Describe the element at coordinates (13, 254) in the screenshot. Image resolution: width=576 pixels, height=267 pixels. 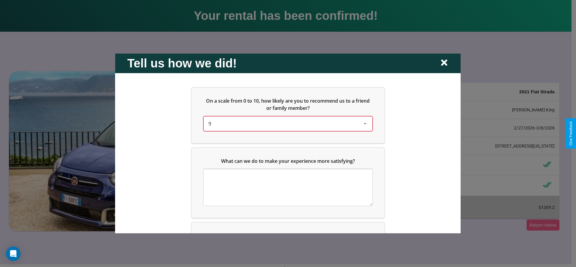
I see `div: Open Intercom Messenger` at that location.